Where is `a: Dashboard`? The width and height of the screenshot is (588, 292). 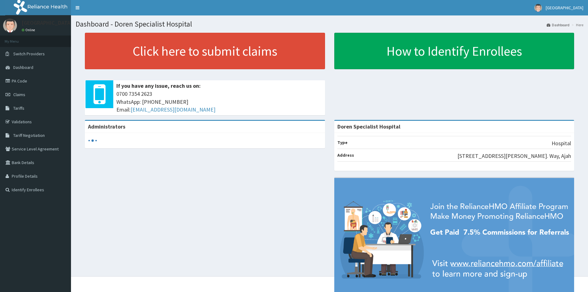 a: Dashboard is located at coordinates (558, 25).